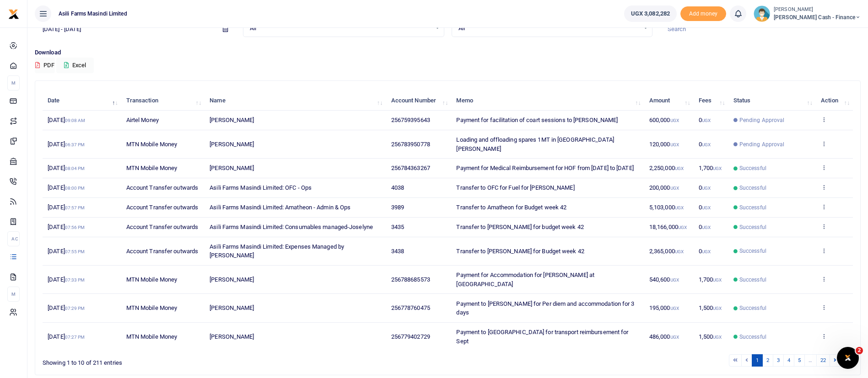 Image resolution: width=868 pixels, height=378 pixels. What do you see at coordinates (447, 52) in the screenshot?
I see `p: Download` at bounding box center [447, 52].